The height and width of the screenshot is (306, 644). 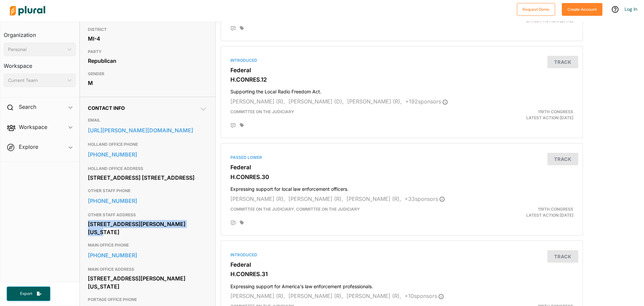 What do you see at coordinates (426, 102) in the screenshot?
I see `span: + 192 sponsor s` at bounding box center [426, 102].